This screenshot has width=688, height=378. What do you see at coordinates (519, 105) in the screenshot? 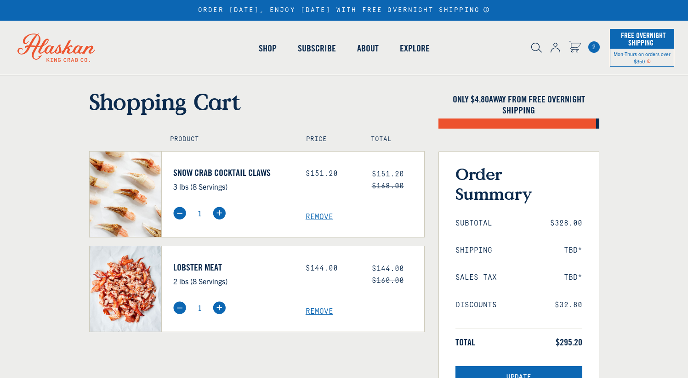
I see `h4: Only $ AWAY FROM FREE OVERNIGHT SHIPPING` at bounding box center [519, 105].